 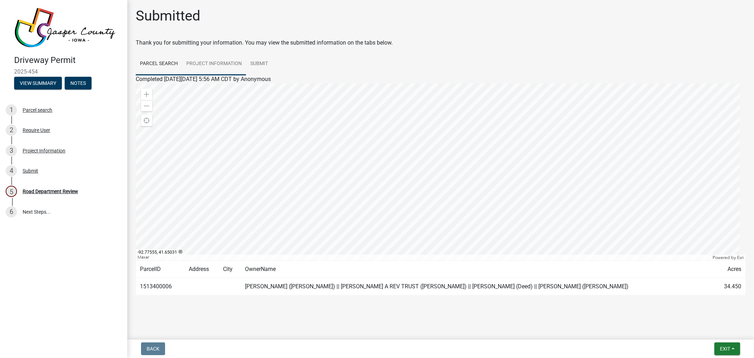 What do you see at coordinates (78, 83) in the screenshot?
I see `wm-modal-confirm: Notes` at bounding box center [78, 83].